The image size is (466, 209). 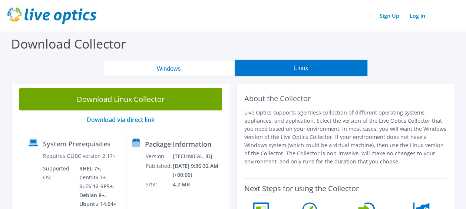 What do you see at coordinates (61, 186) in the screenshot?
I see `td: Supported OS:` at bounding box center [61, 186].